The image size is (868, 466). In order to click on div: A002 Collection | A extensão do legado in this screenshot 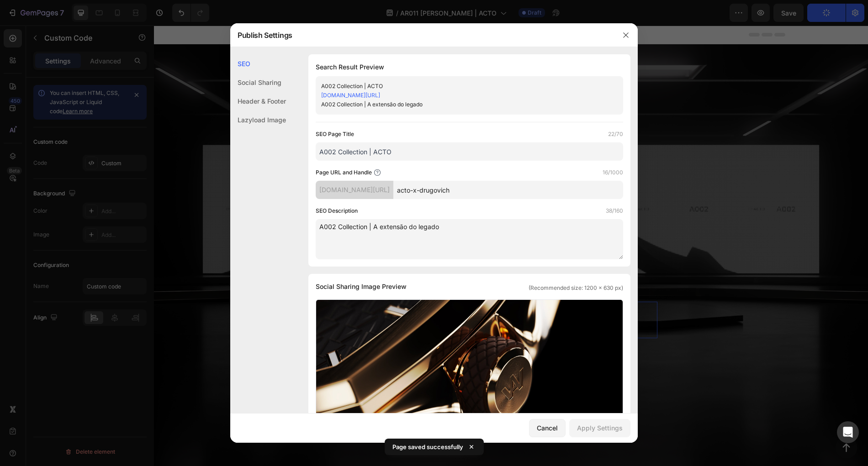, I will do `click(462, 104)`.